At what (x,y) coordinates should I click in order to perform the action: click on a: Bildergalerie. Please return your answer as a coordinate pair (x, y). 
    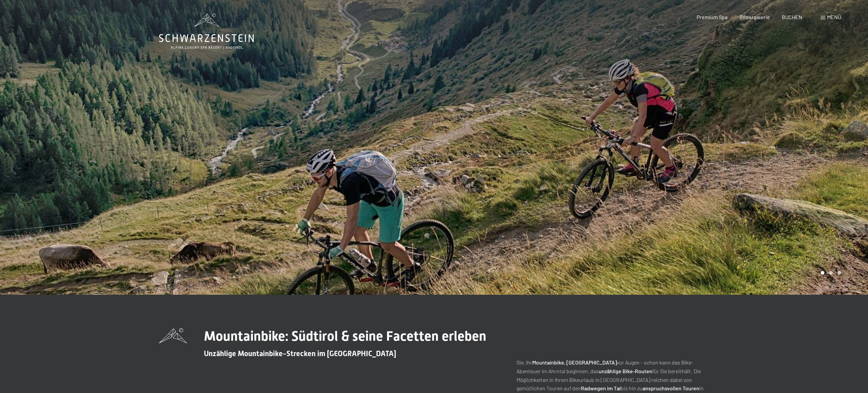
    Looking at the image, I should click on (755, 17).